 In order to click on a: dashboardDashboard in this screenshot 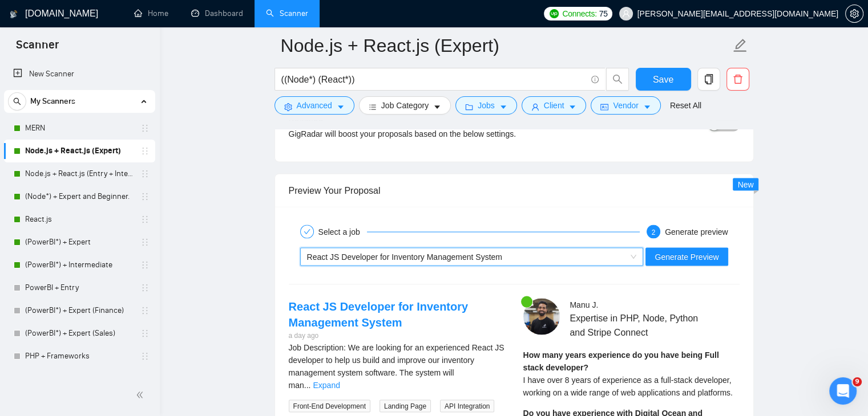, I will do `click(217, 13)`.